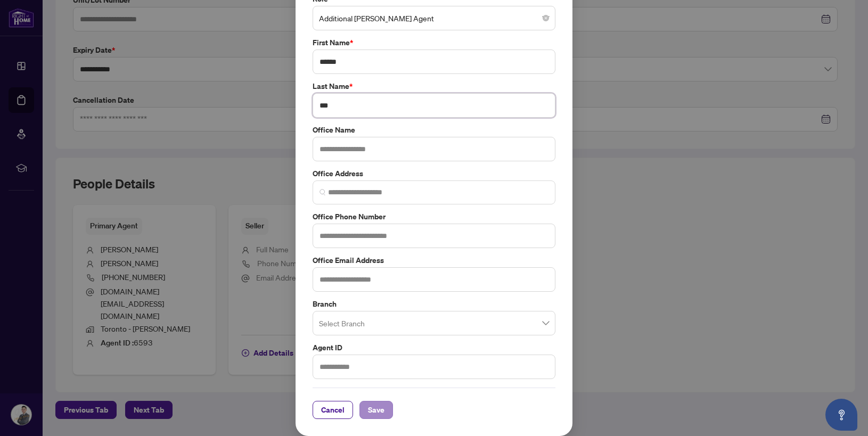  What do you see at coordinates (434, 348) in the screenshot?
I see `label: Agent ID` at bounding box center [434, 348].